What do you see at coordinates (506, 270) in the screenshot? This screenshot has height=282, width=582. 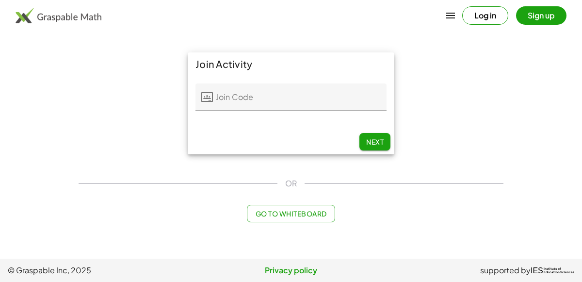 I see `span: supported by` at bounding box center [506, 270].